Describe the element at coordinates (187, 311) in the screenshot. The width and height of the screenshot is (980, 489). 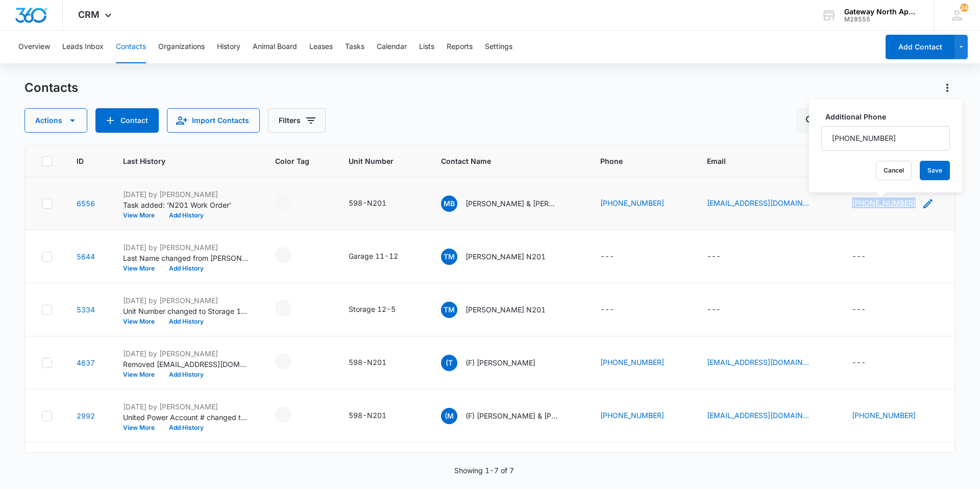
I see `p: Unit Number changed to Storage 12-5.` at that location.